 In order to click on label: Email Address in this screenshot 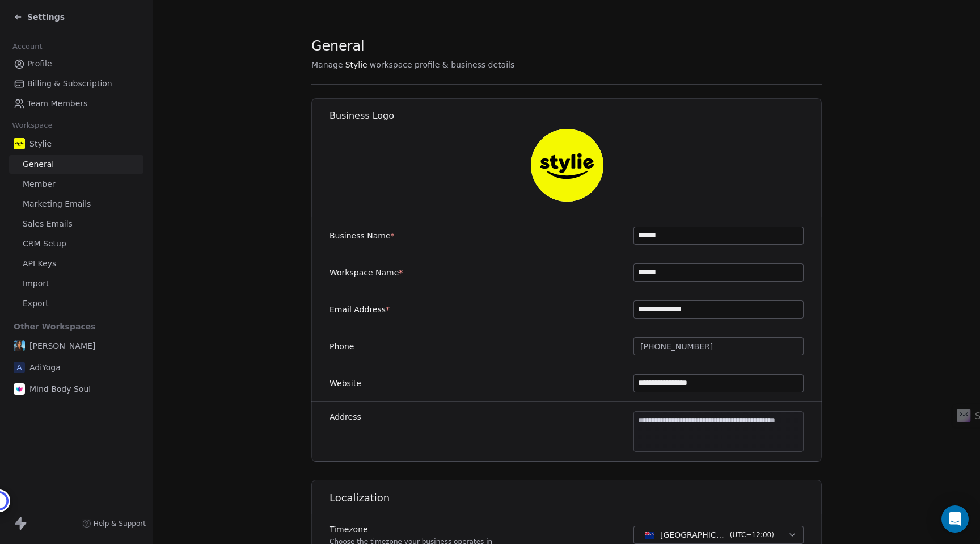, I will do `click(359, 310)`.